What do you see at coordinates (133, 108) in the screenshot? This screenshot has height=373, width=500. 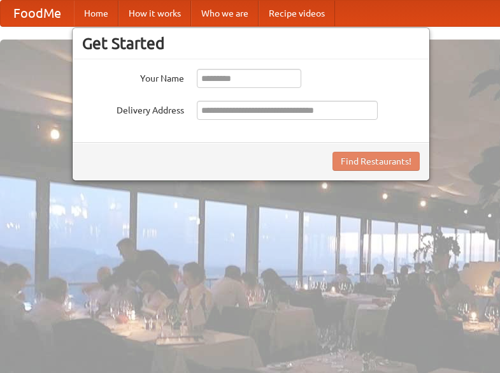 I see `label: Delivery Address` at bounding box center [133, 108].